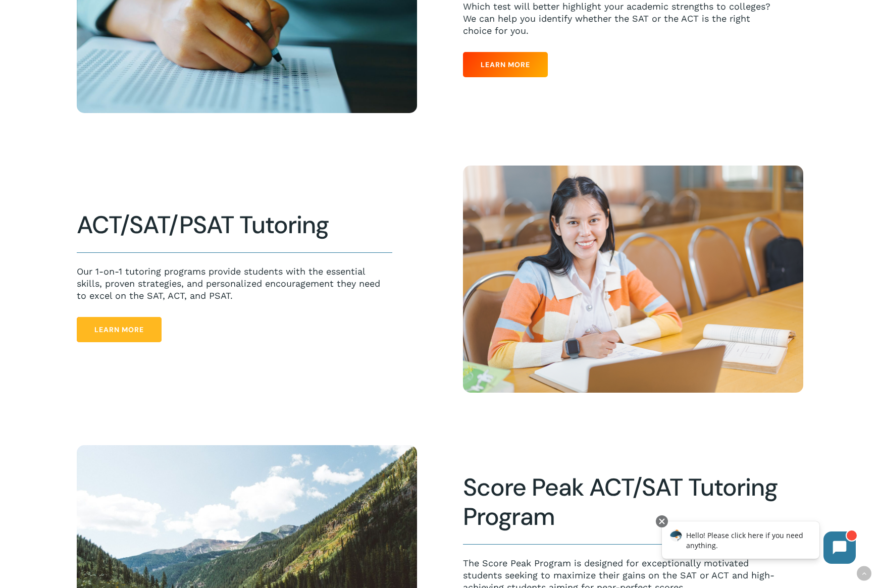 Image resolution: width=880 pixels, height=588 pixels. I want to click on h2: Score Peak ACT/SAT Tutoring Program, so click(621, 503).